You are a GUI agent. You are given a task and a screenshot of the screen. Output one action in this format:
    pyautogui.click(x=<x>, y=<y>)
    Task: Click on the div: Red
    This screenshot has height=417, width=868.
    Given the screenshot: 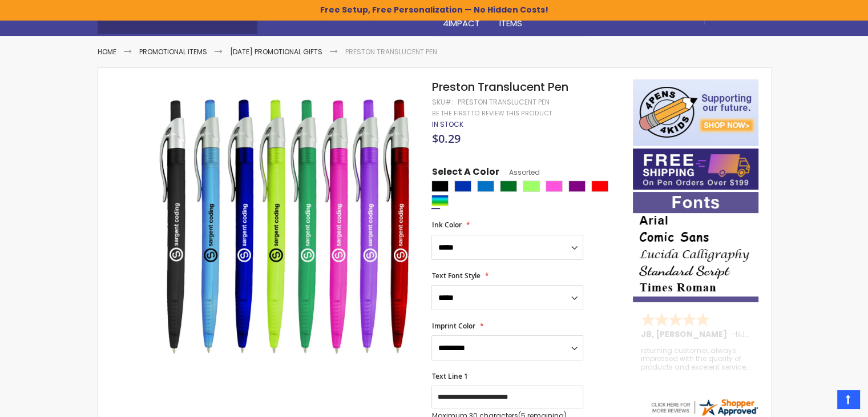 What is the action you would take?
    pyautogui.click(x=600, y=186)
    